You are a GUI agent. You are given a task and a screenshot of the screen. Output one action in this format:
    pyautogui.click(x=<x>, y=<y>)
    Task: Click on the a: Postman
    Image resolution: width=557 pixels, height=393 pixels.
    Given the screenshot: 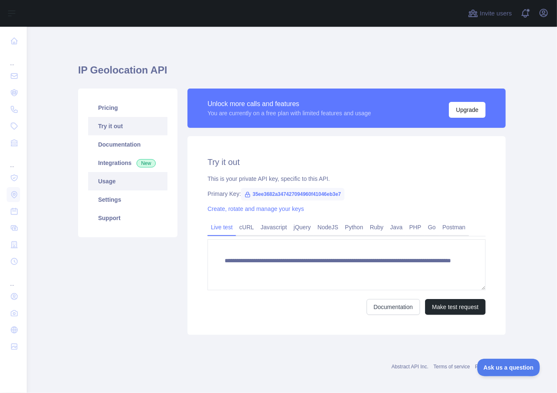 What is the action you would take?
    pyautogui.click(x=454, y=227)
    